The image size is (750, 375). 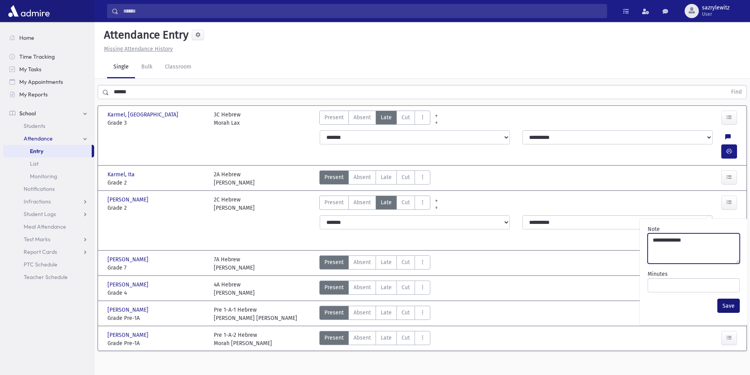 What do you see at coordinates (34, 164) in the screenshot?
I see `span: List` at bounding box center [34, 164].